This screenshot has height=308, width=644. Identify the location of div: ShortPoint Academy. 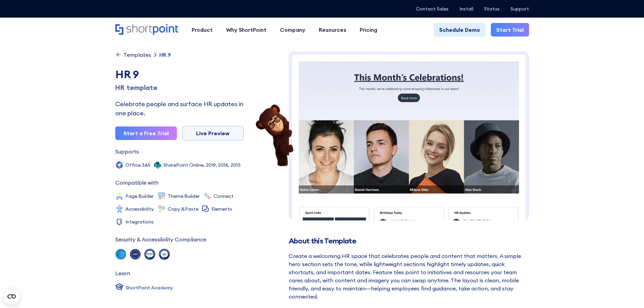
(149, 288).